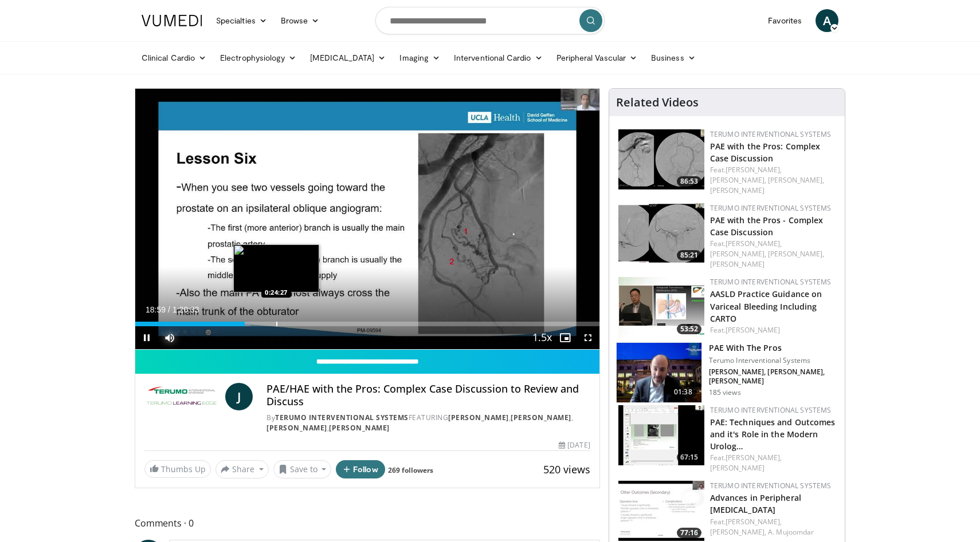 Image resolution: width=980 pixels, height=542 pixels. Describe the element at coordinates (673, 58) in the screenshot. I see `a: Business` at that location.